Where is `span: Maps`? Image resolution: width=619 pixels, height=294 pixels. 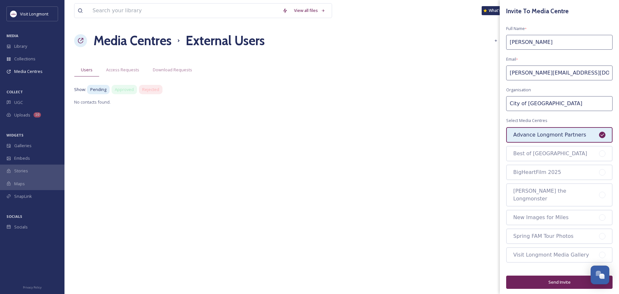 span: Maps is located at coordinates (19, 184).